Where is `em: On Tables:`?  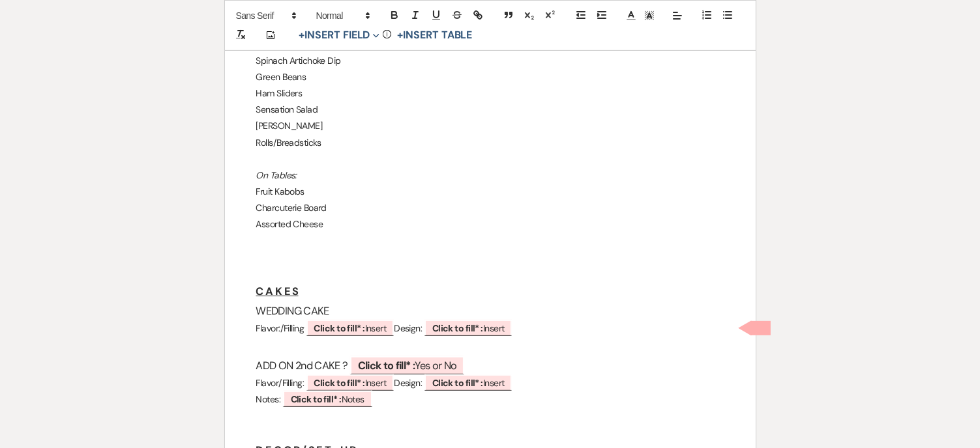 em: On Tables: is located at coordinates (276, 175).